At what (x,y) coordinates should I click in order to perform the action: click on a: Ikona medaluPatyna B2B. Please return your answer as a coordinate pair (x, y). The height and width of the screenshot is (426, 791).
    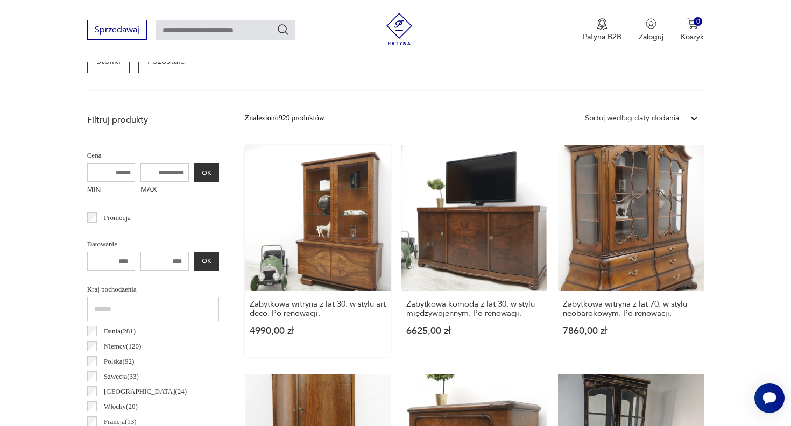
    Looking at the image, I should click on (602, 30).